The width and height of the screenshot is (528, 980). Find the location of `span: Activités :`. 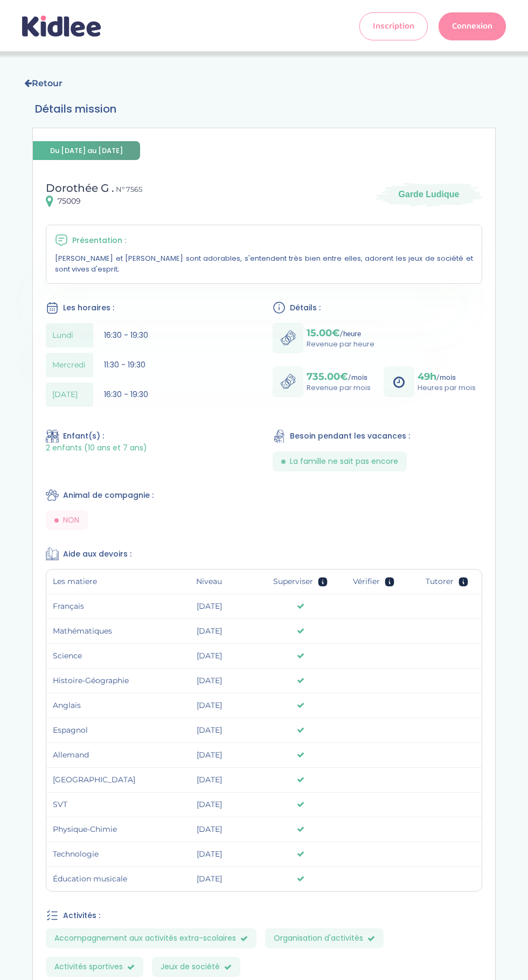

span: Activités : is located at coordinates (81, 915).